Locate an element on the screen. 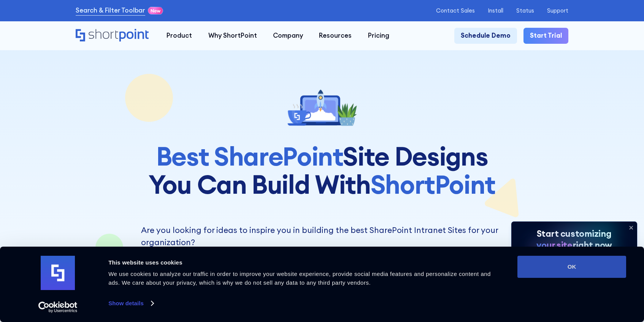  span: Best SharePoint is located at coordinates (250, 156).